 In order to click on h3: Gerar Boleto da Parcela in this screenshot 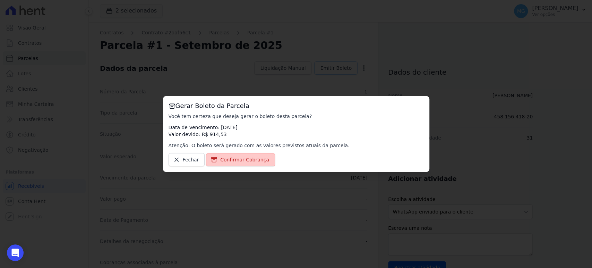, I will do `click(296, 106)`.